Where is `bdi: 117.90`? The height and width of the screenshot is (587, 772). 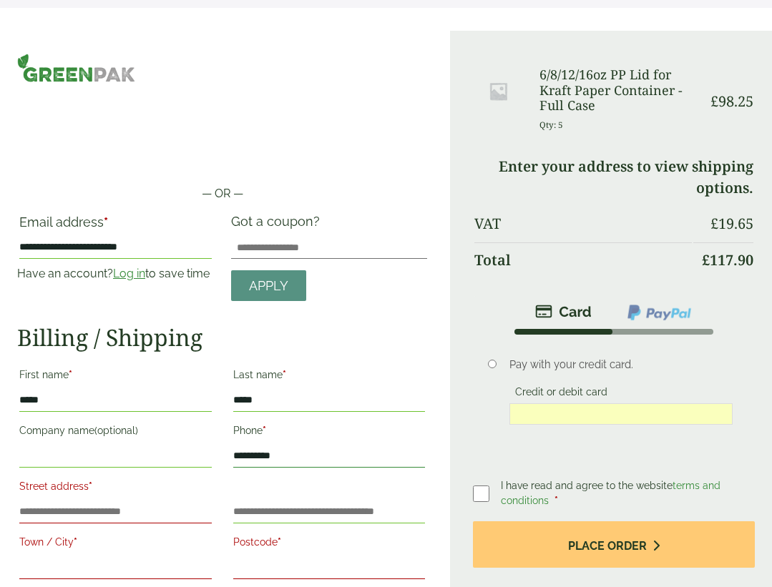 bdi: 117.90 is located at coordinates (728, 260).